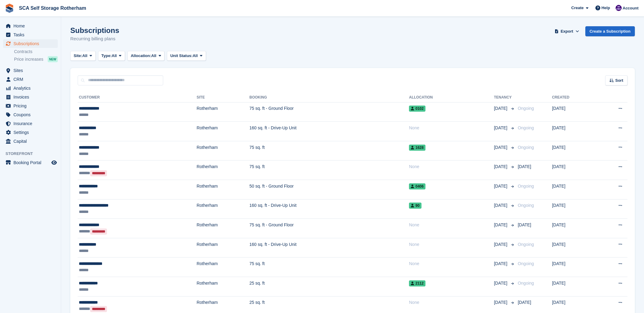 This screenshot has height=313, width=644. I want to click on span: Invoices, so click(32, 97).